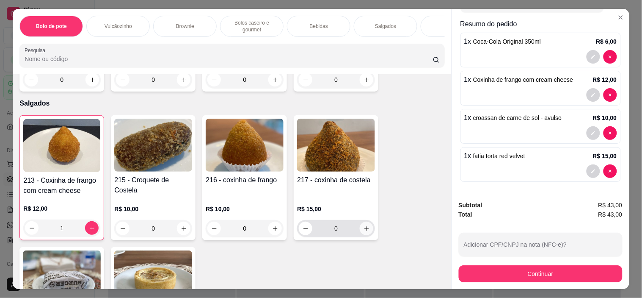  What do you see at coordinates (471, 205) in the screenshot?
I see `strong: Subtotal` at bounding box center [471, 205].